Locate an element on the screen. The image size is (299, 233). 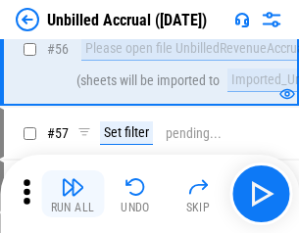
img: Run All is located at coordinates (72, 187).